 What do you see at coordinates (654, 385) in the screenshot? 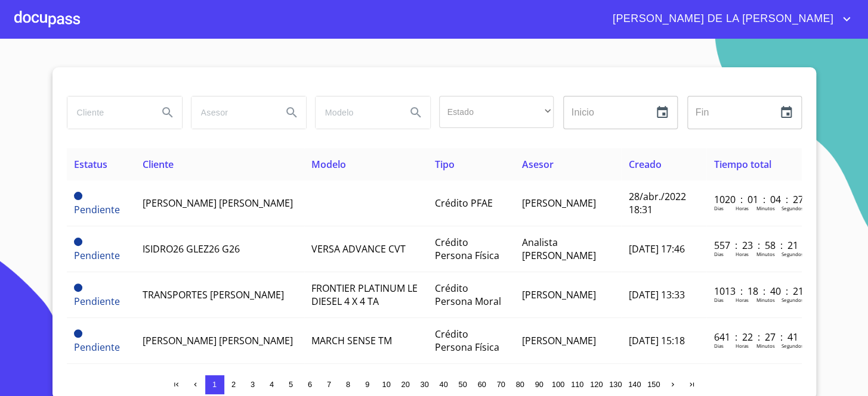
I see `button: 150` at bounding box center [654, 385].